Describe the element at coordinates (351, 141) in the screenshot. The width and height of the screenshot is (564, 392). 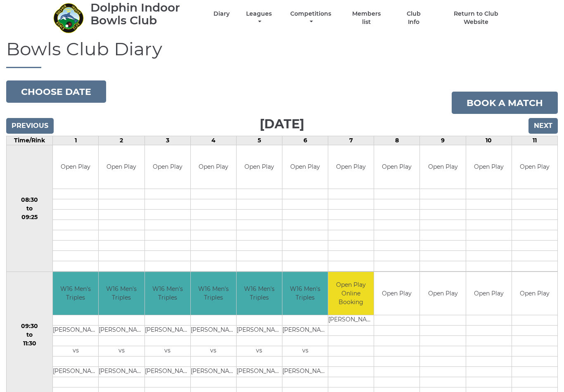
I see `td: 7` at that location.